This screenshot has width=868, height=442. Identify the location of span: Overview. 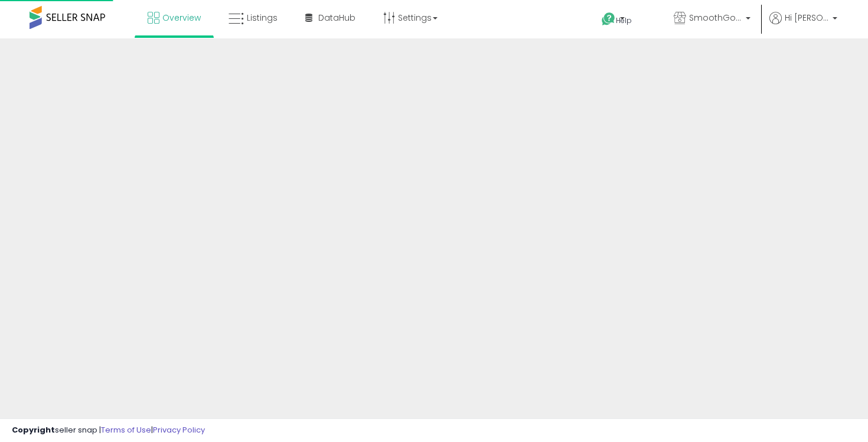
(181, 18).